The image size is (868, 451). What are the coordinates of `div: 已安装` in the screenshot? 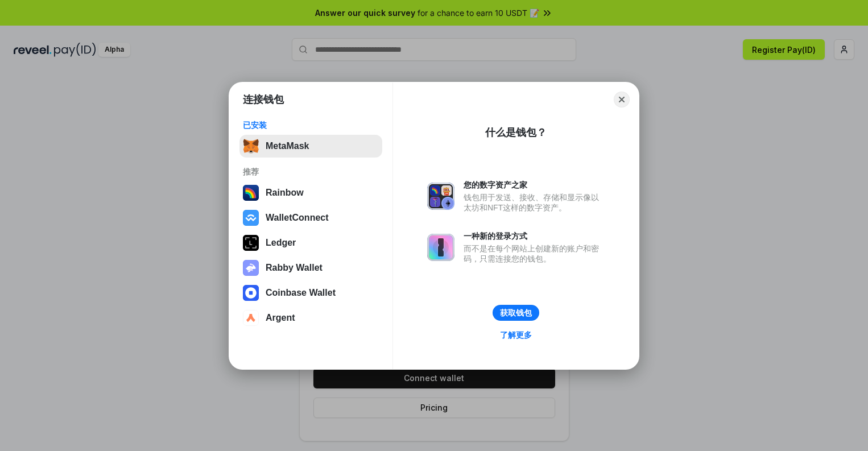 It's located at (311, 125).